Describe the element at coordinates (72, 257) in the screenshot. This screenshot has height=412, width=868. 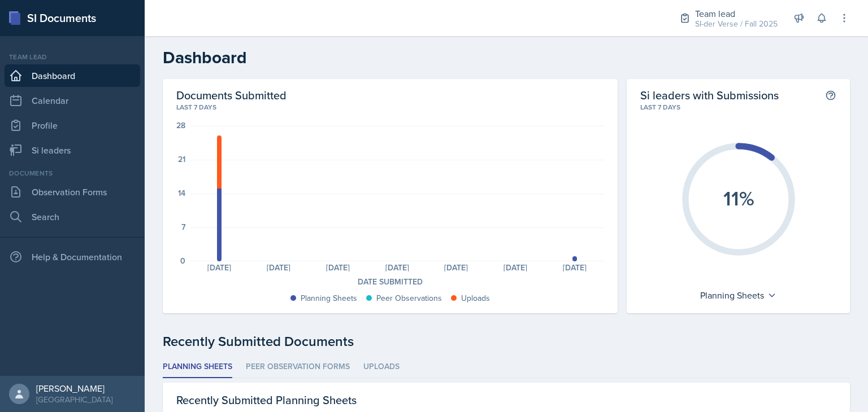
I see `div: Help & Documentation` at that location.